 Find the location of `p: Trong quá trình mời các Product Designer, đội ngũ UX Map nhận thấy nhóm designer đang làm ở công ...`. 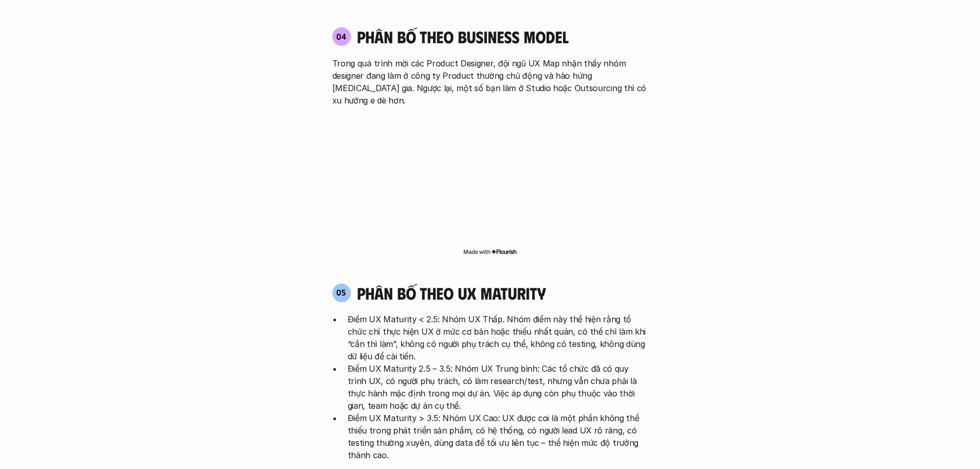

p: Trong quá trình mời các Product Designer, đội ngũ UX Map nhận thấy nhóm designer đang làm ở công ... is located at coordinates (490, 82).